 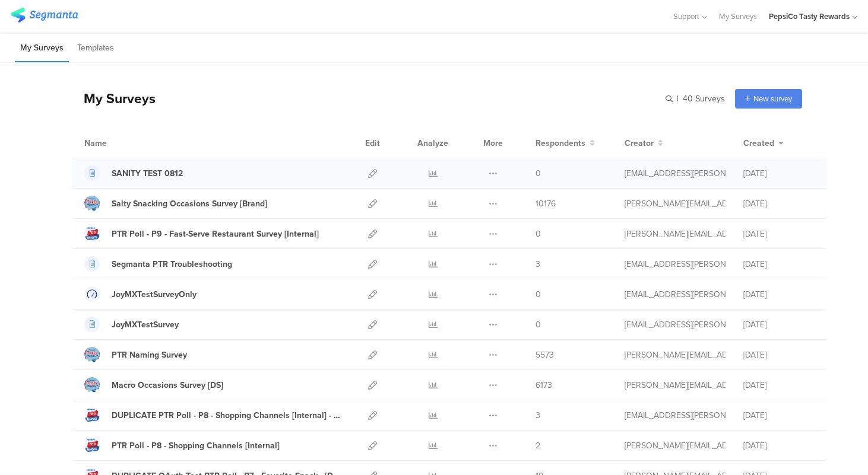 I want to click on a: Salty Snacking Occasions Survey [Brand], so click(x=176, y=204).